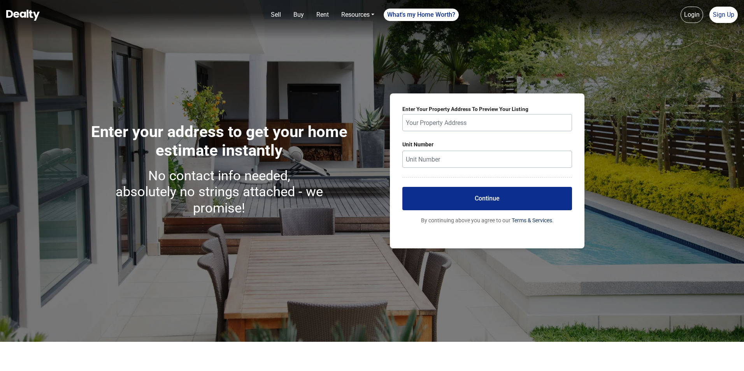  What do you see at coordinates (487, 123) in the screenshot?
I see `input: Your Property Address` at bounding box center [487, 123].